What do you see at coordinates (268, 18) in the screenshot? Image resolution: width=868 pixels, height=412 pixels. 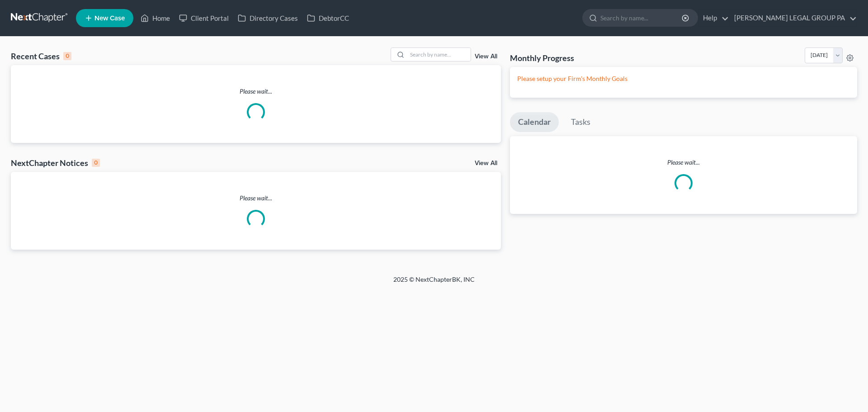 I see `a: Directory Cases` at bounding box center [268, 18].